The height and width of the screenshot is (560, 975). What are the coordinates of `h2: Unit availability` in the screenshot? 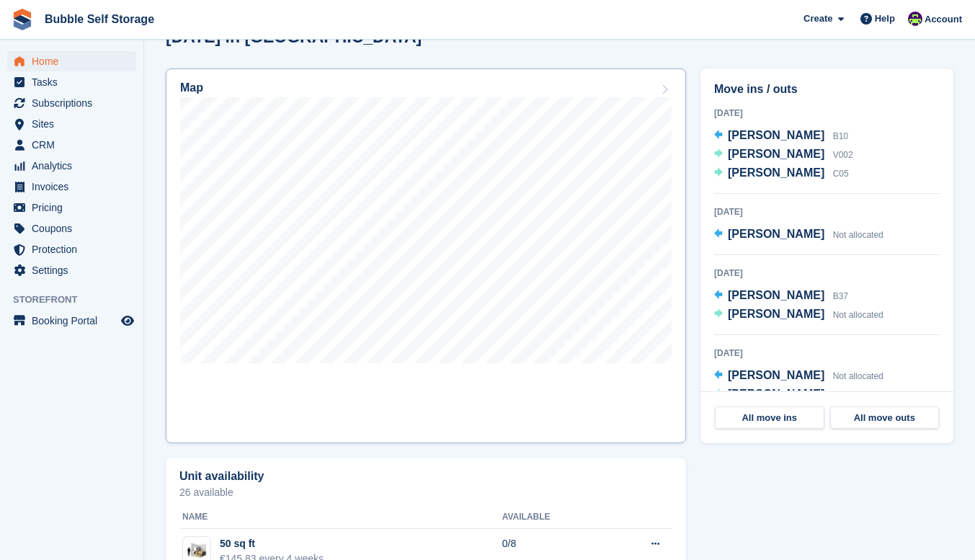 It's located at (221, 476).